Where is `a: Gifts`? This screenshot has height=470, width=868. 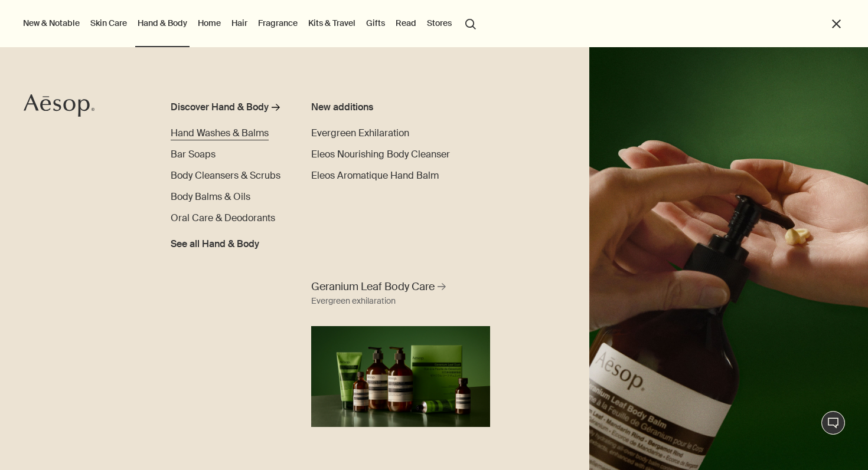 a: Gifts is located at coordinates (375, 23).